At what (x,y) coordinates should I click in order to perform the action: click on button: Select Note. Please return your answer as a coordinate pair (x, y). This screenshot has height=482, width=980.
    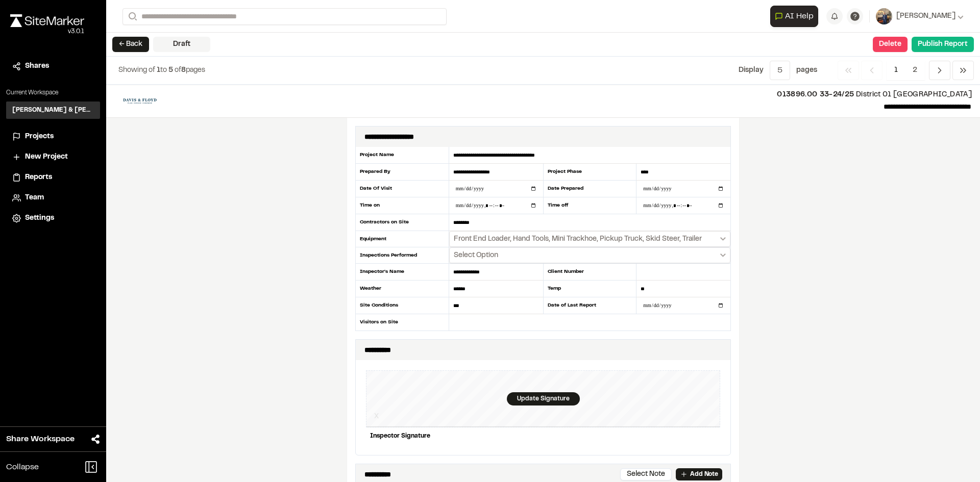
    Looking at the image, I should click on (646, 474).